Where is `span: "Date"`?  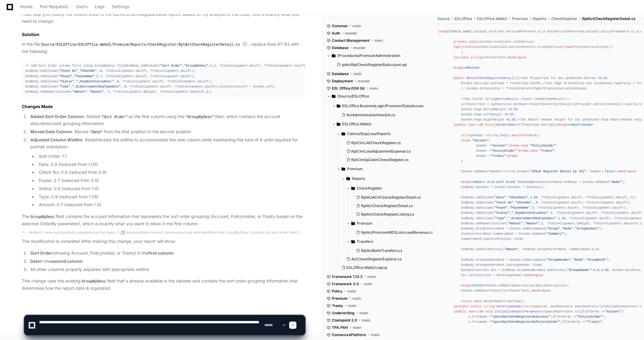 span: "Date" is located at coordinates (500, 197).